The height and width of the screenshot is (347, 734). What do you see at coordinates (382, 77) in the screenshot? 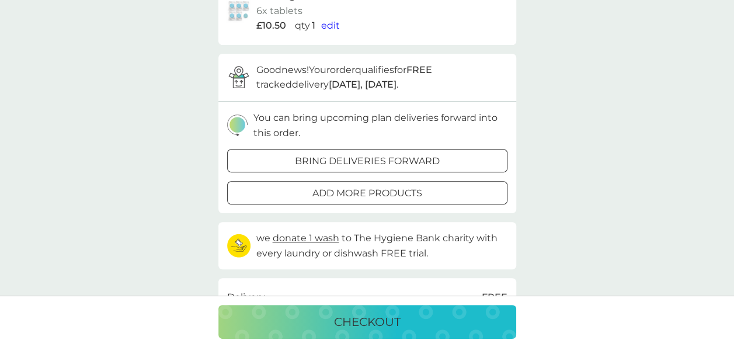
I see `p: Good news! Your order qualifies for tracked delivery .` at bounding box center [382, 77].